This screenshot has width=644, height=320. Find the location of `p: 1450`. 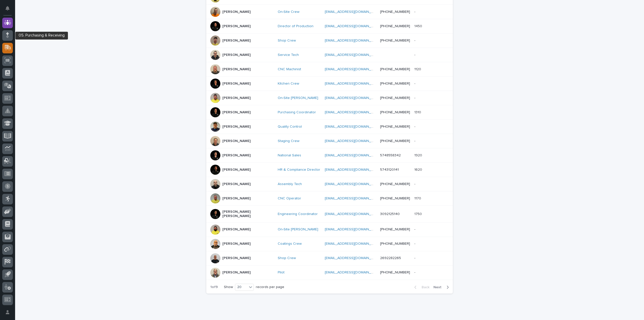

p: 1450 is located at coordinates (418, 26).